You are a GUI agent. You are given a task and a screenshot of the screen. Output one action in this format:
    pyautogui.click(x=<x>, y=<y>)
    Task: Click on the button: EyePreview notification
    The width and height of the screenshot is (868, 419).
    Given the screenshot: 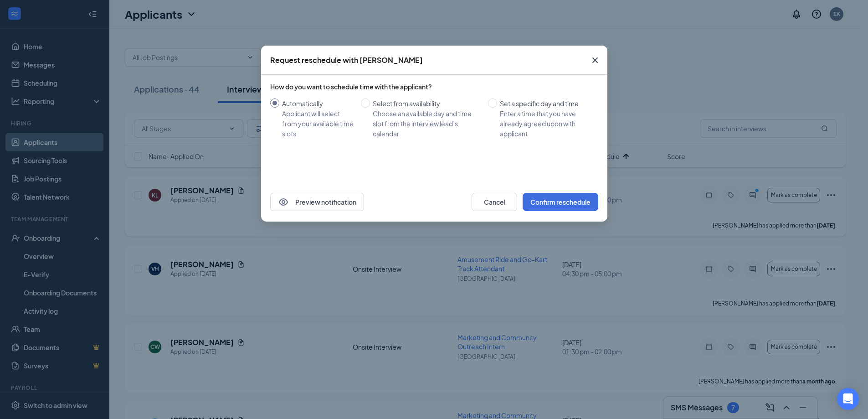 What is the action you would take?
    pyautogui.click(x=317, y=202)
    